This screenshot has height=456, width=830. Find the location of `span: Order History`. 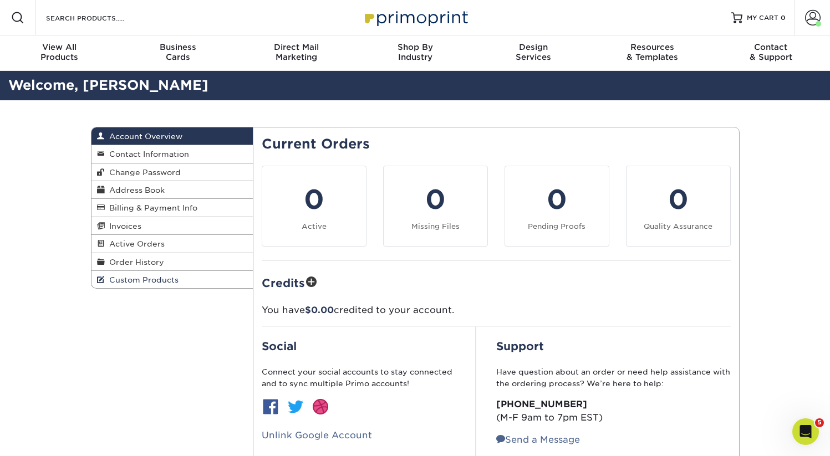

span: Order History is located at coordinates (134, 262).